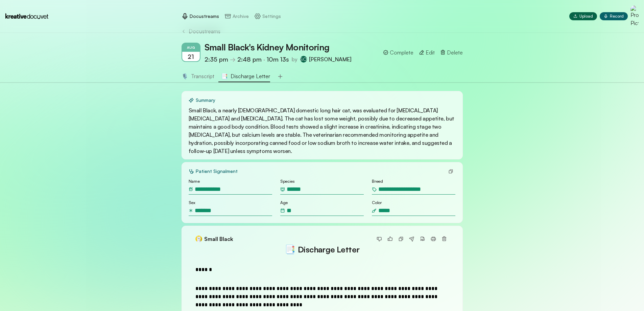 The image size is (644, 311). Describe the element at coordinates (616, 16) in the screenshot. I see `span: Record` at that location.